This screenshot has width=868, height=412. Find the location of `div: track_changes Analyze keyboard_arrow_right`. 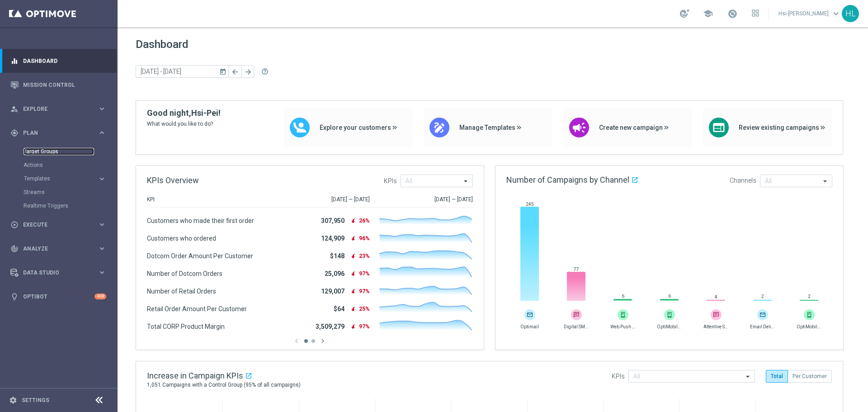

div: track_changes Analyze keyboard_arrow_right is located at coordinates (58, 249).